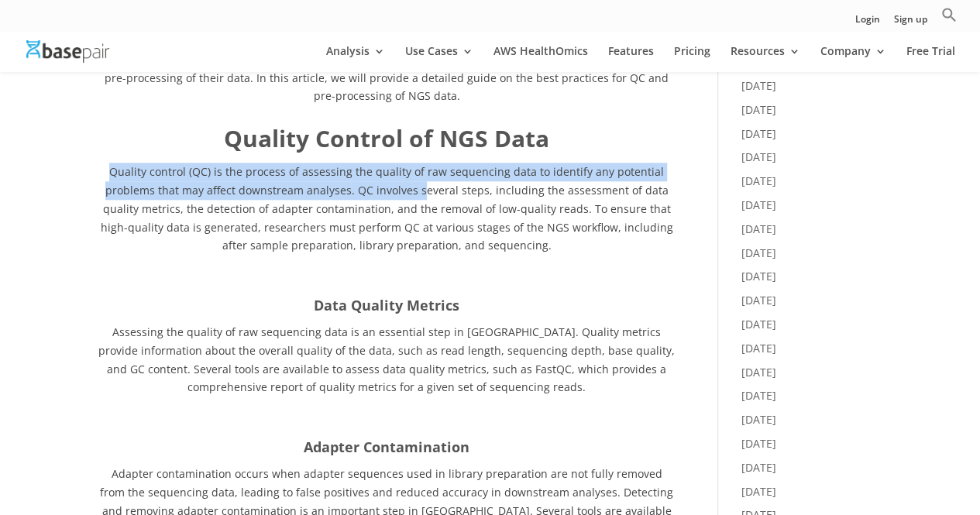  I want to click on a: Sign up, so click(910, 23).